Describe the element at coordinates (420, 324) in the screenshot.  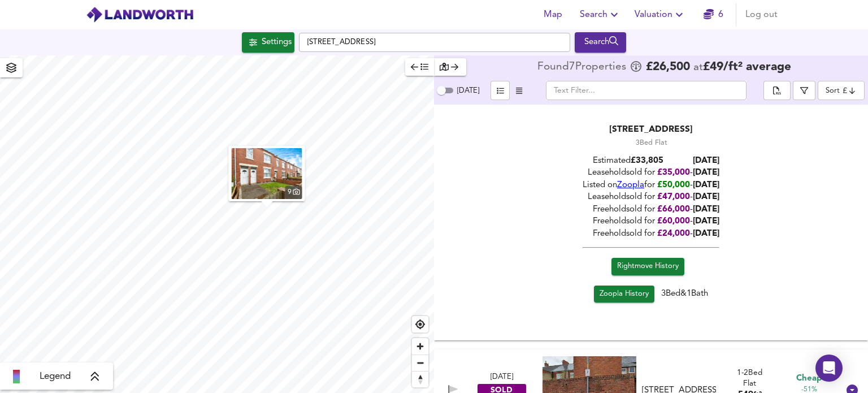
I see `button: Find my location` at that location.